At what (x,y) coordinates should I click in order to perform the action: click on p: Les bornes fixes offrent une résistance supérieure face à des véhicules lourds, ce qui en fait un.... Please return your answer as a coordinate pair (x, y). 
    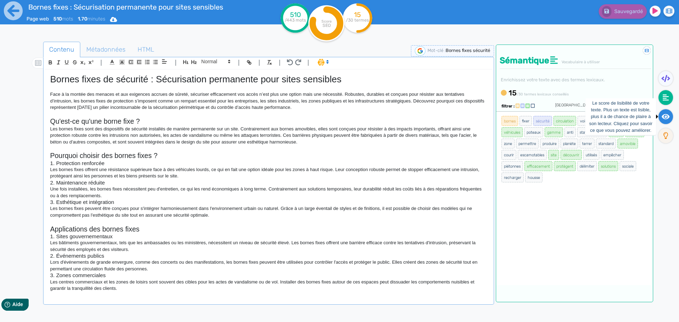
    Looking at the image, I should click on (268, 173).